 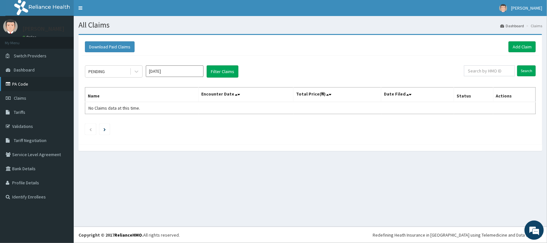 What do you see at coordinates (526, 71) in the screenshot?
I see `input: Search` at bounding box center [526, 71].